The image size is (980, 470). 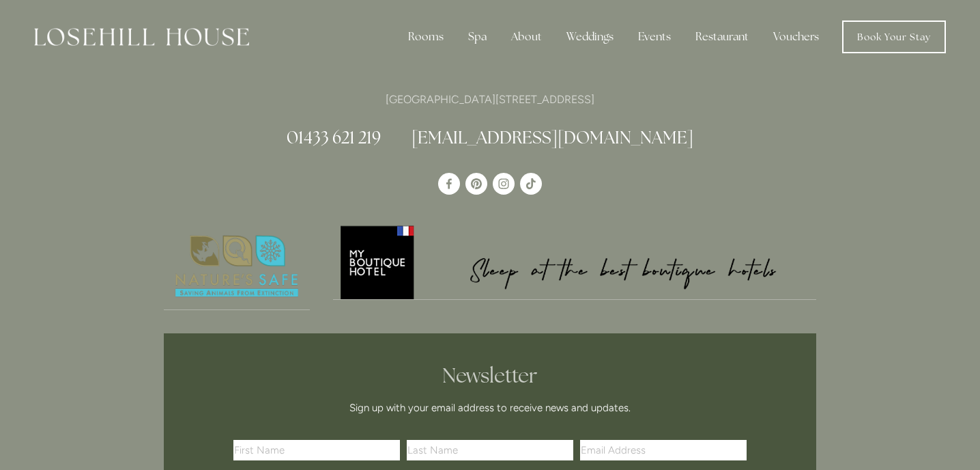 I want to click on img: My Boutique Hotel - Logo, so click(x=575, y=260).